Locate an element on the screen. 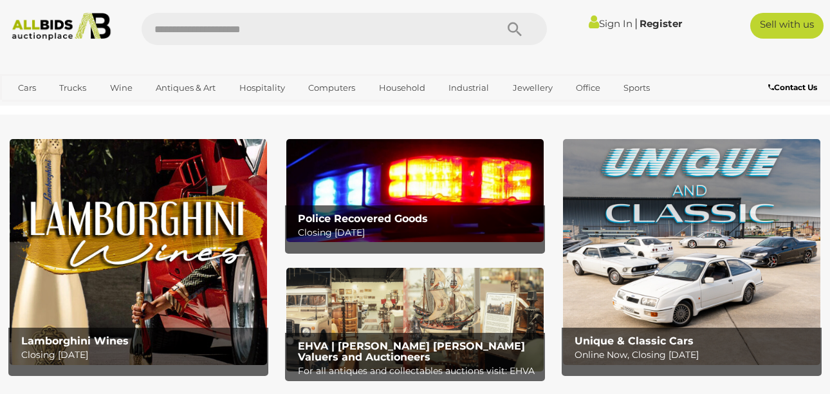  a: Sports is located at coordinates (636, 88).